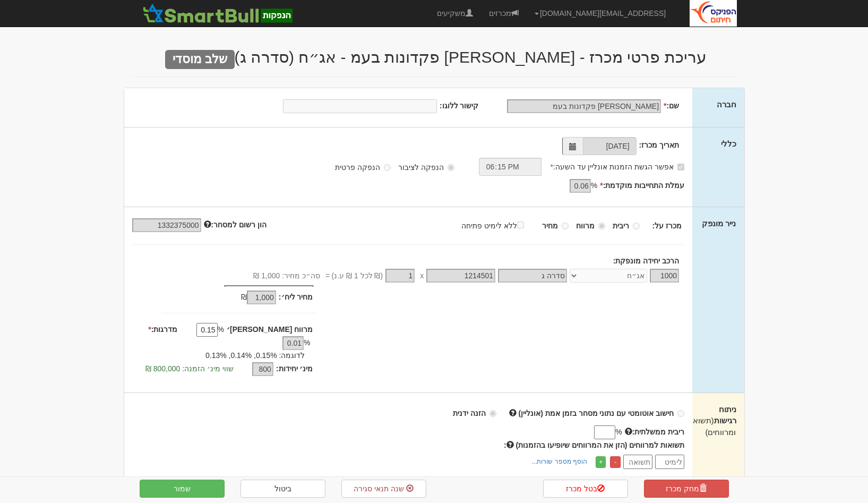 Image resolution: width=868 pixels, height=503 pixels. Describe the element at coordinates (460, 105) in the screenshot. I see `label: קישור ללוגו:` at that location.